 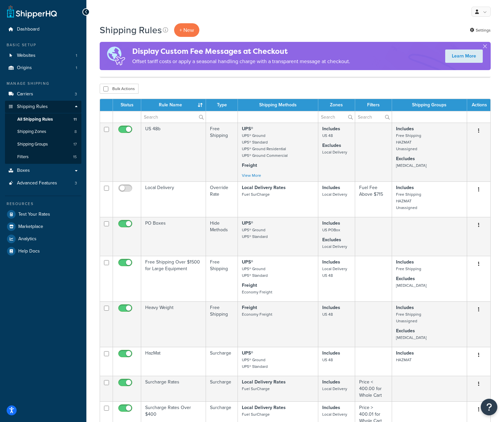 What do you see at coordinates (29, 251) in the screenshot?
I see `span: Help Docs` at bounding box center [29, 251].